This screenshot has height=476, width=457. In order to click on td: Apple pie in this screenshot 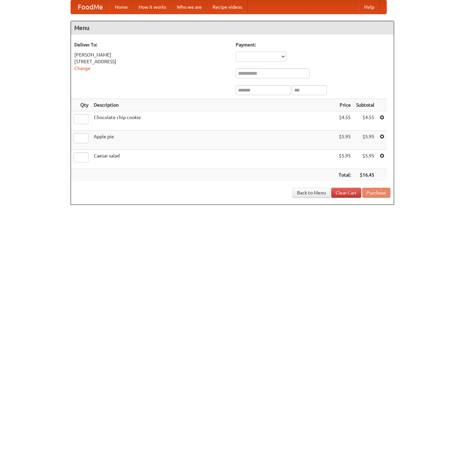, I will do `click(214, 140)`.